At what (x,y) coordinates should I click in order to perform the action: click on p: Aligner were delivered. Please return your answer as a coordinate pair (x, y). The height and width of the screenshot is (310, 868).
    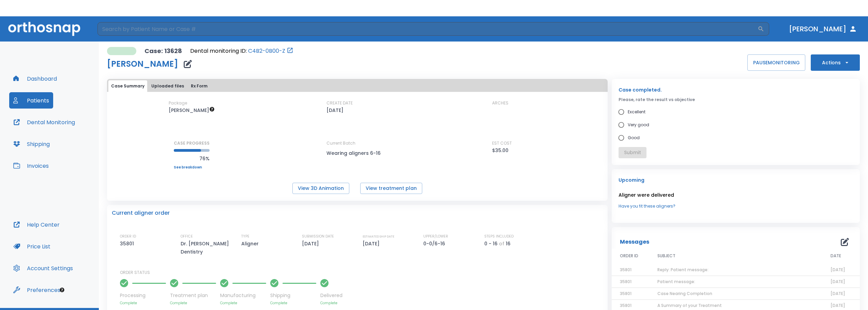
    Looking at the image, I should click on (736, 195).